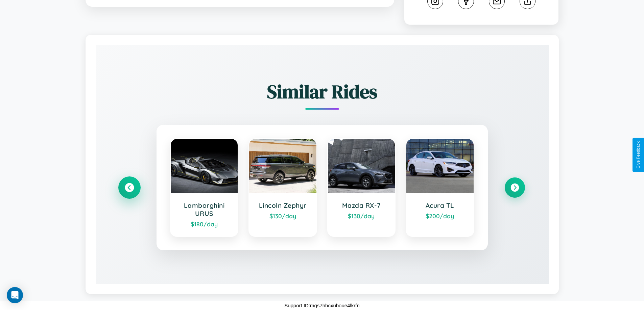 The width and height of the screenshot is (644, 310). Describe the element at coordinates (204, 188) in the screenshot. I see `a: Lamborghini URUS$180/day` at that location.